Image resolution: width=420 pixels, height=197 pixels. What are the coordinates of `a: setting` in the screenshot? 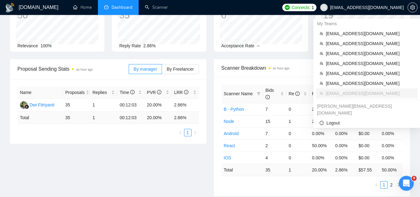 It's located at (412, 7).